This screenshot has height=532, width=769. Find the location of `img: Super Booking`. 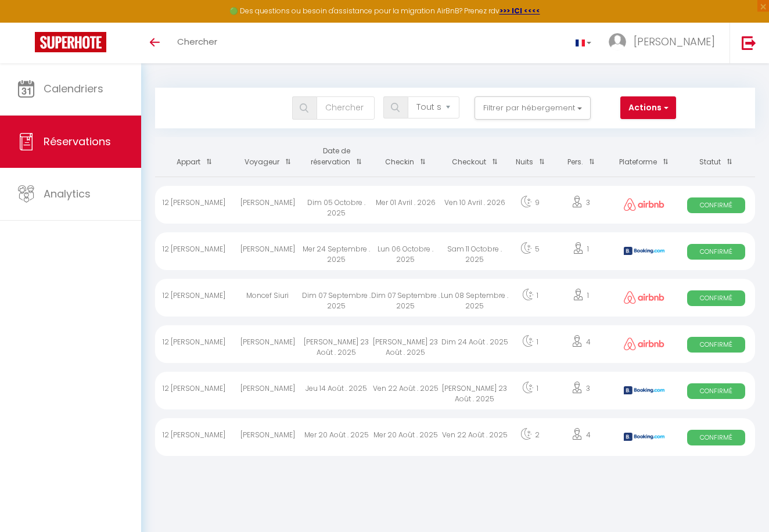

img: Super Booking is located at coordinates (71, 42).